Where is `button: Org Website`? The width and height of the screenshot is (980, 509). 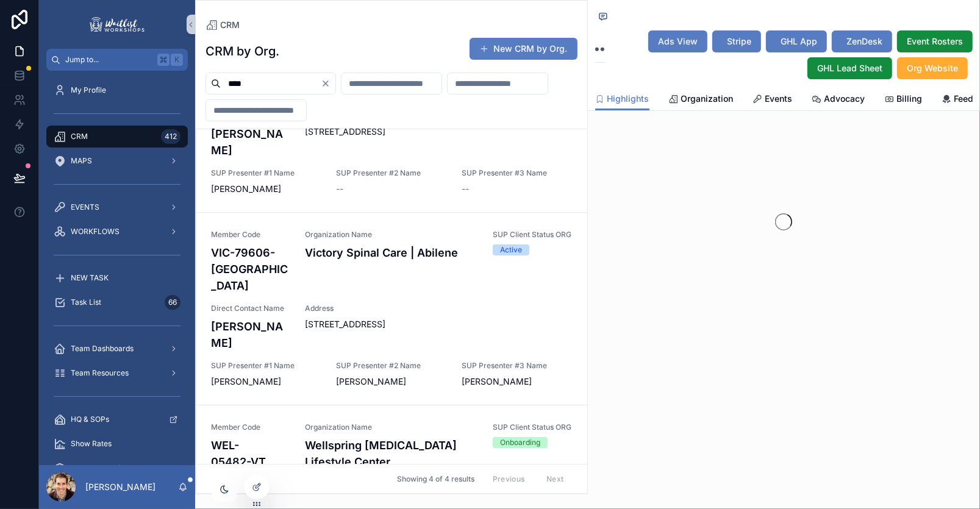 button: Org Website is located at coordinates (932, 68).